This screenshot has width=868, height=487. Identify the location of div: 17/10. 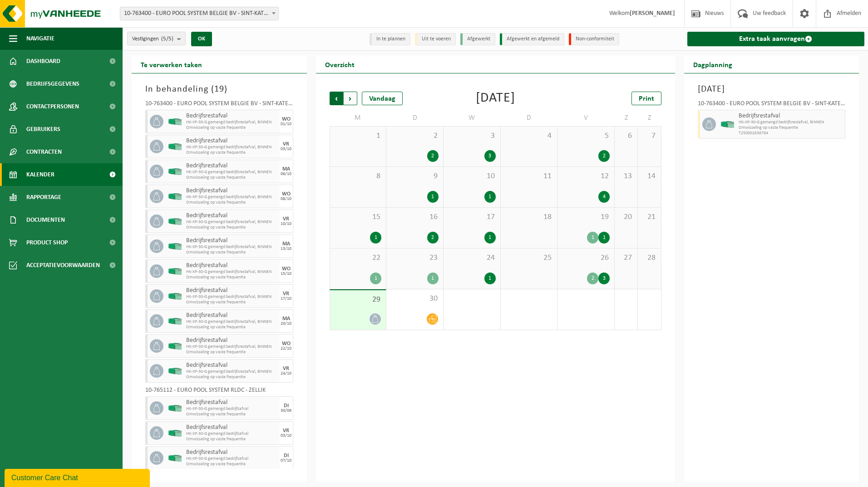
(286, 299).